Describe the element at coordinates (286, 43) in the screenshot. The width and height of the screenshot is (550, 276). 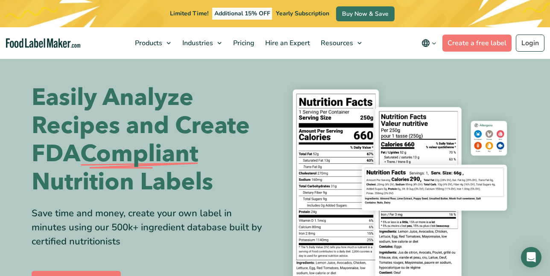
I see `span: Hire an Expert` at that location.